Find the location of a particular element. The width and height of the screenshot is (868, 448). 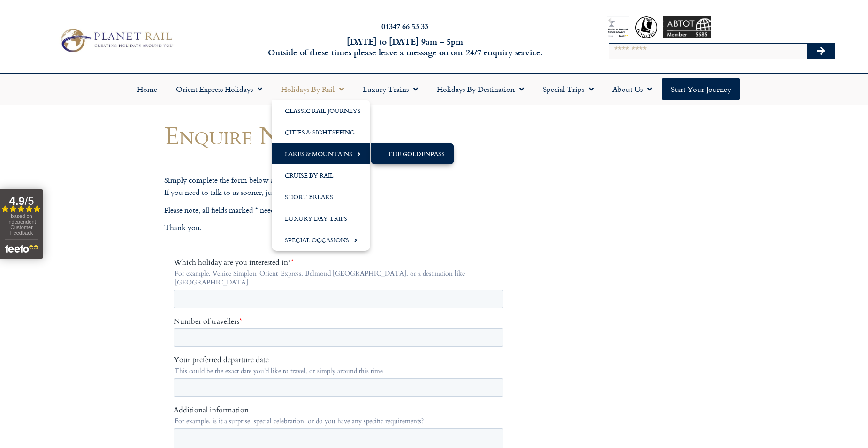

a: Holidays by Rail is located at coordinates (313, 89).